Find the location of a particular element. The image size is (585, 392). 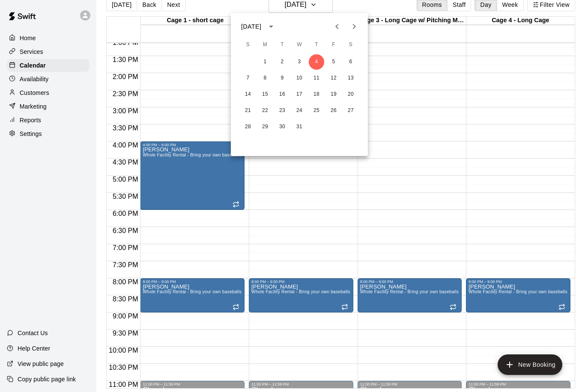

button: 25 is located at coordinates (317, 111).